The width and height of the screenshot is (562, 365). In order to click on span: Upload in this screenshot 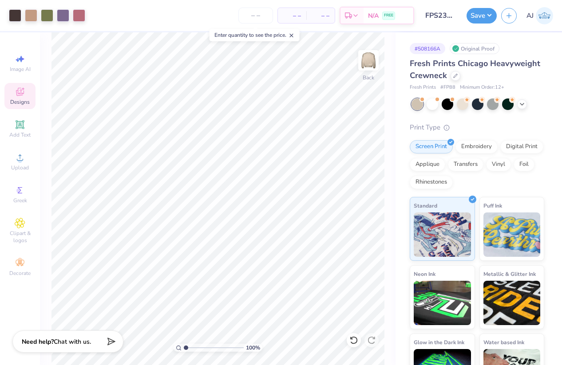, I will do `click(20, 168)`.